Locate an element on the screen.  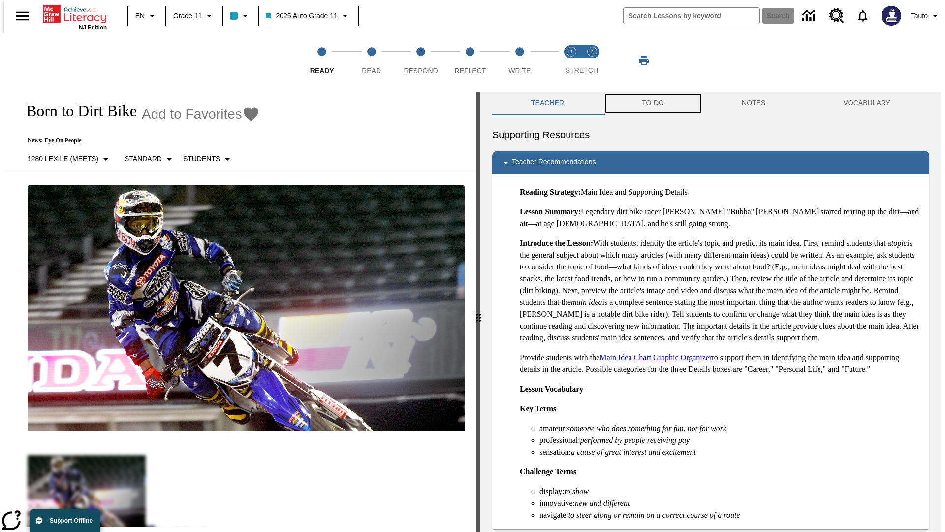
button: Stretch Read step 1 of 2 is located at coordinates (572, 61).